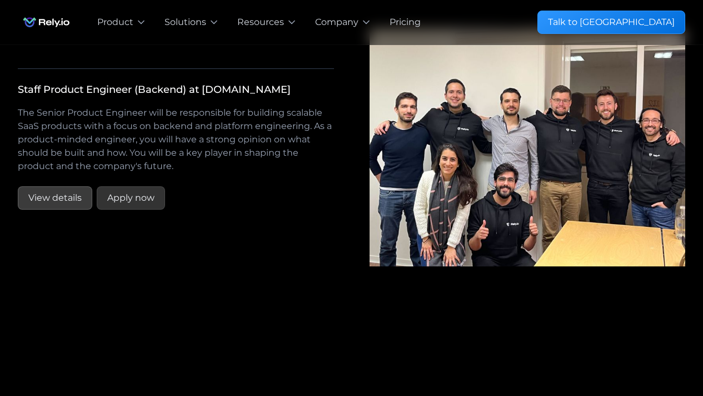 The width and height of the screenshot is (703, 396). I want to click on div: Product, so click(115, 22).